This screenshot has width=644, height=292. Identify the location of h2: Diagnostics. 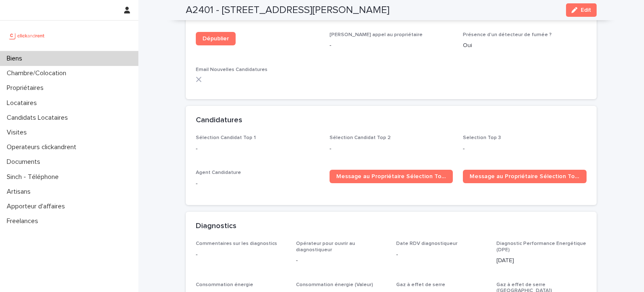
(216, 226).